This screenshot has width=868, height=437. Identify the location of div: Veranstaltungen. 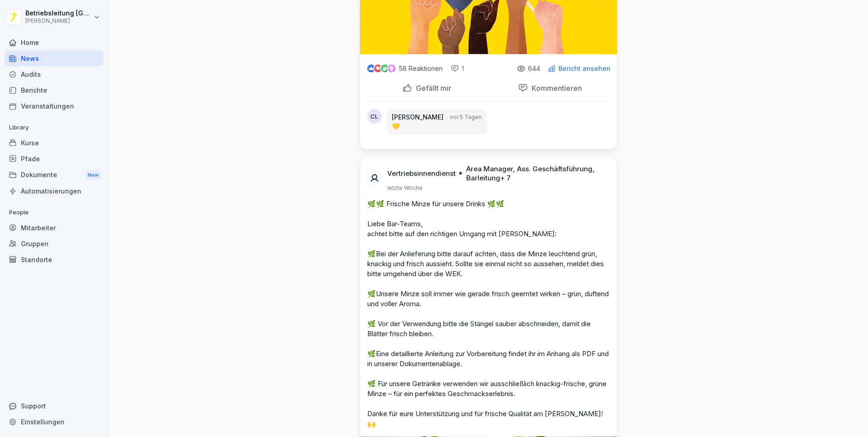
(54, 106).